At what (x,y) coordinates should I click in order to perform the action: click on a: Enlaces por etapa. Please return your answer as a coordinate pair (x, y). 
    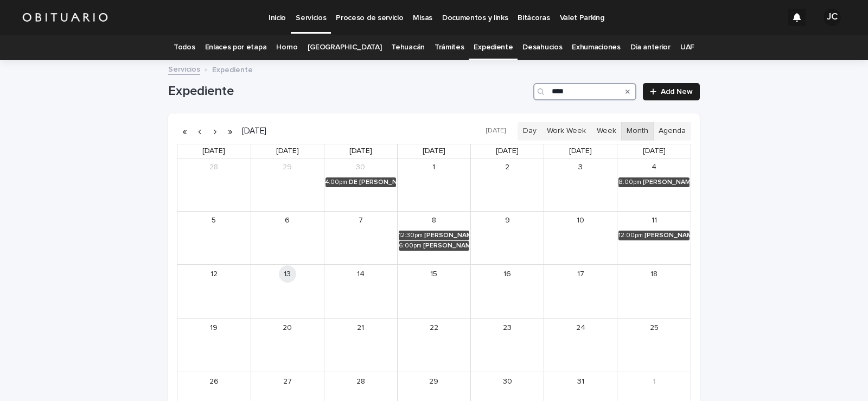
    Looking at the image, I should click on (236, 47).